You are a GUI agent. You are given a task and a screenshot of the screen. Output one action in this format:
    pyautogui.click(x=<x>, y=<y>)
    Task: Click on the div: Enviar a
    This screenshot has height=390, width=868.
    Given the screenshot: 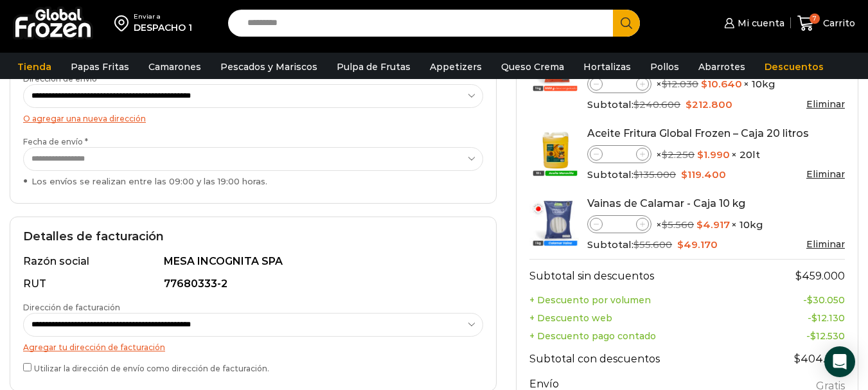 What is the action you would take?
    pyautogui.click(x=162, y=16)
    